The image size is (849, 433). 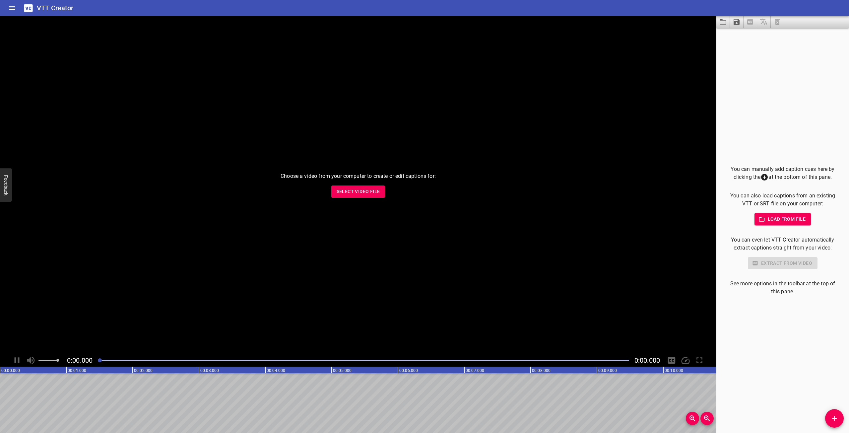 I want to click on p: Choose a video from your computer to create or edit captions for:, so click(x=358, y=176).